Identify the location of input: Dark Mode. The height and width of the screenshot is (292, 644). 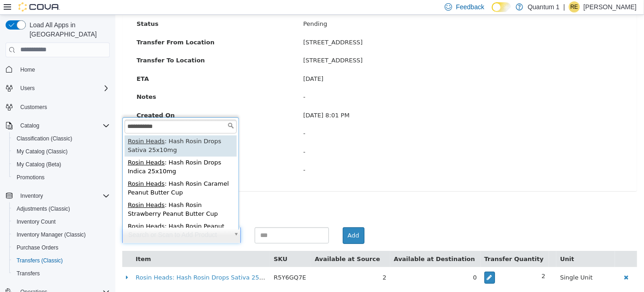
(501, 7).